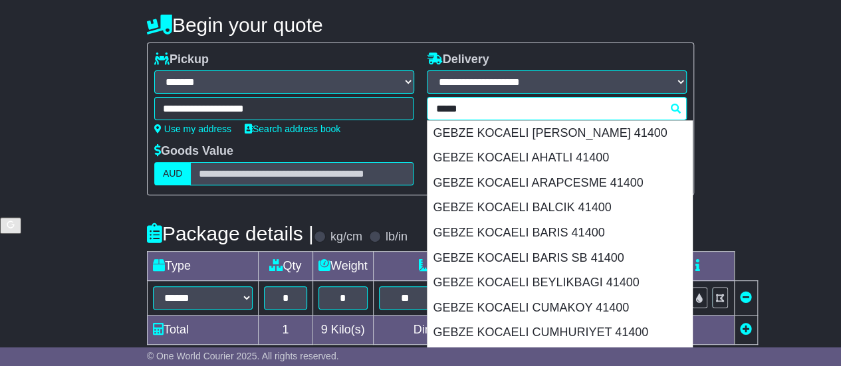  Describe the element at coordinates (230, 233) in the screenshot. I see `h4: Package details |` at that location.